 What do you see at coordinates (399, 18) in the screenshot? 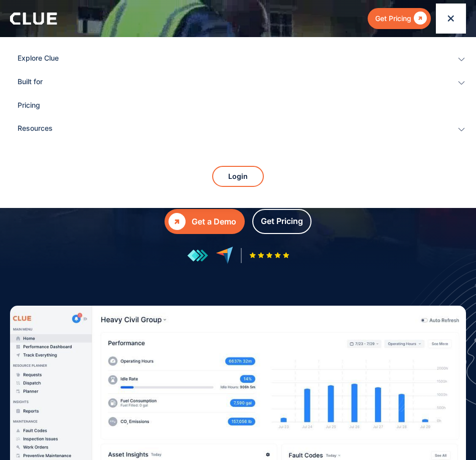
I see `a: Get Pricing` at bounding box center [399, 18].